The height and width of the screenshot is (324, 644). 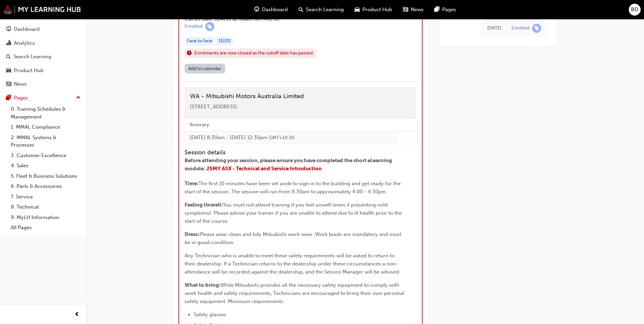 I want to click on a: 8. Technical, so click(x=46, y=207).